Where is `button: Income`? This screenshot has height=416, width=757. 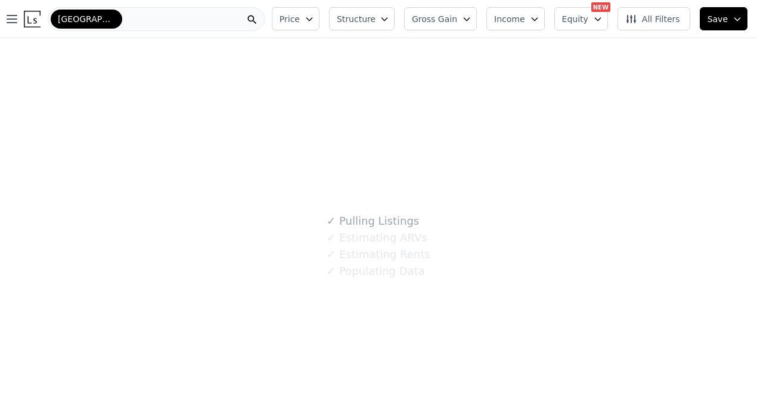 button: Income is located at coordinates (515, 18).